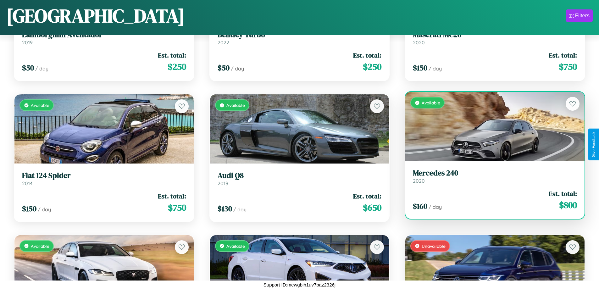 This screenshot has width=599, height=289. What do you see at coordinates (579, 16) in the screenshot?
I see `button: Filters` at bounding box center [579, 16].